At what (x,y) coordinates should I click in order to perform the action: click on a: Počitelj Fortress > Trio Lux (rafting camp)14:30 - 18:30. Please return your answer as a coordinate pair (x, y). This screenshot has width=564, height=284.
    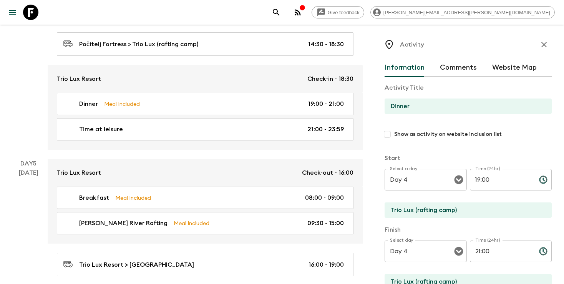
    Looking at the image, I should click on (205, 44).